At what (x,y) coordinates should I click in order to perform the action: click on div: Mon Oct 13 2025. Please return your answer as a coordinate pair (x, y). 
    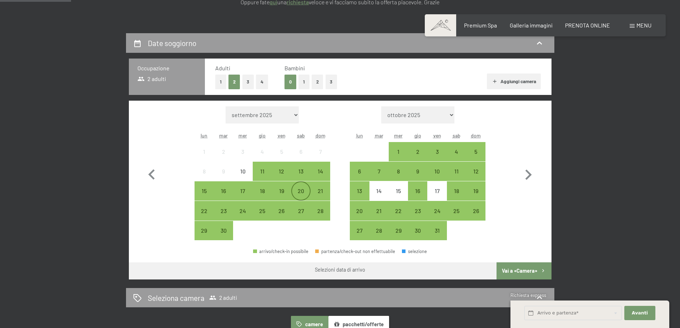
    Looking at the image, I should click on (359, 191).